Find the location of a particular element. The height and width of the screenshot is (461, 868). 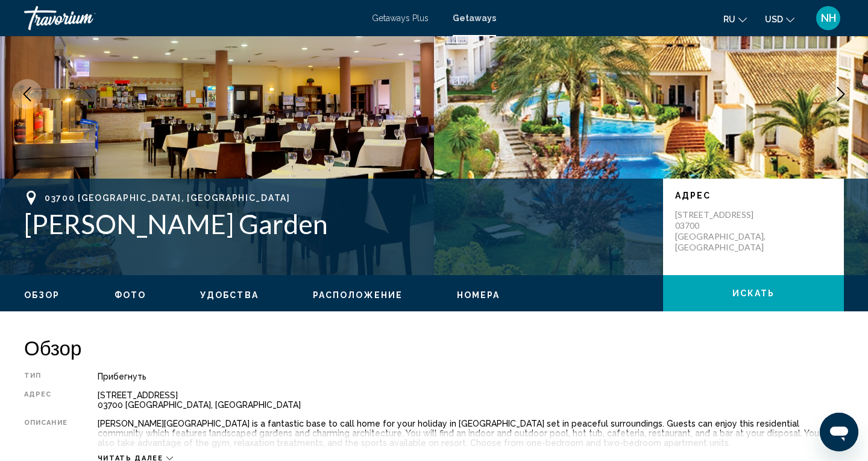

span: NH is located at coordinates (828, 18).